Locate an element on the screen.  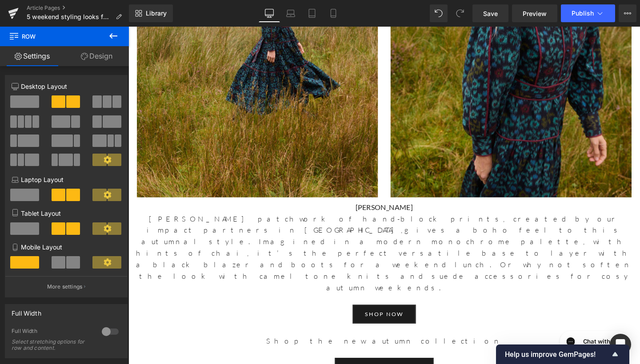
button: Redo is located at coordinates (460, 13).